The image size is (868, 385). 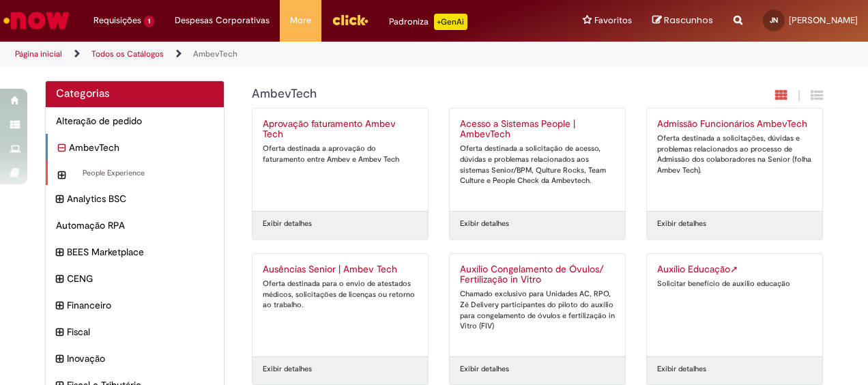 I want to click on span: Rascunhos, so click(x=689, y=20).